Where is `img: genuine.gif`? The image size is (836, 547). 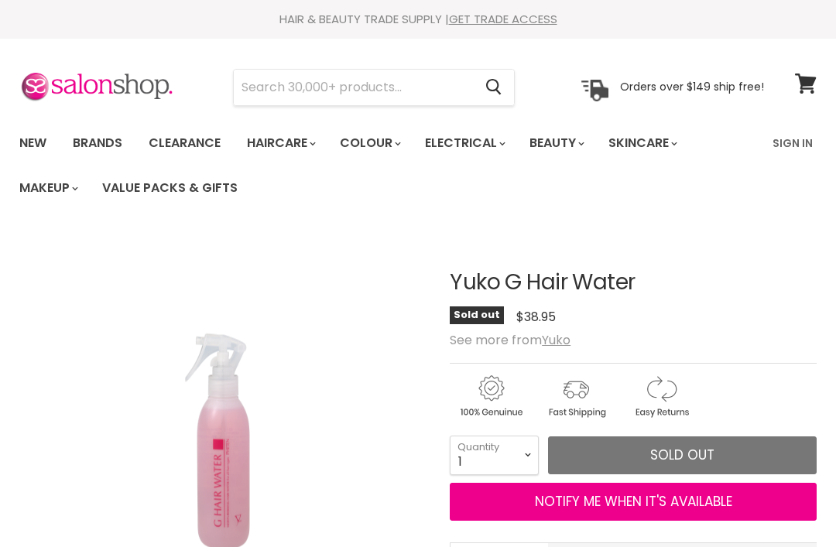
img: genuine.gif is located at coordinates (491, 396).